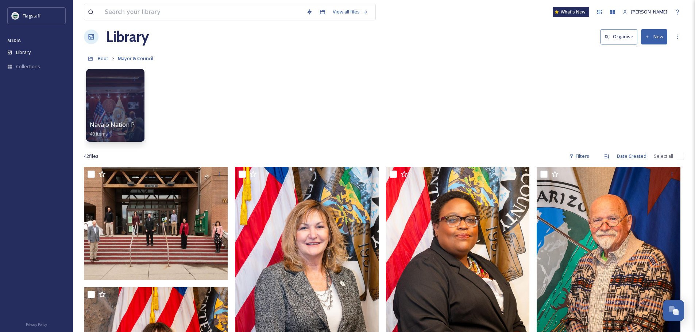 This screenshot has height=332, width=695. What do you see at coordinates (350, 12) in the screenshot?
I see `a: View all files` at bounding box center [350, 12].